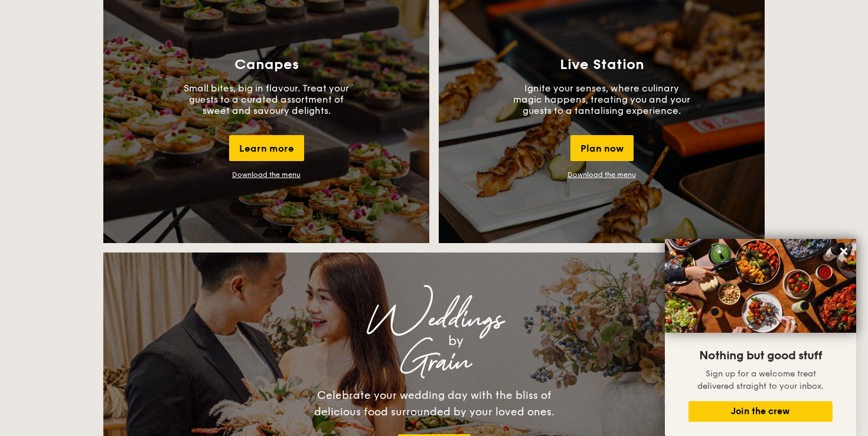 The image size is (868, 436). Describe the element at coordinates (601, 148) in the screenshot. I see `div: Plan now` at that location.